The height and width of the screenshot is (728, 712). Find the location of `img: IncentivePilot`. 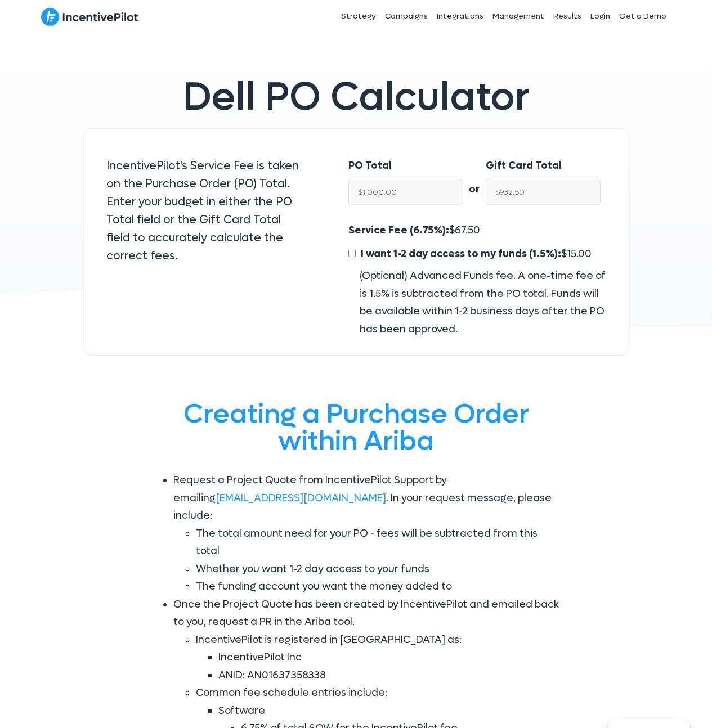

img: IncentivePilot is located at coordinates (90, 17).